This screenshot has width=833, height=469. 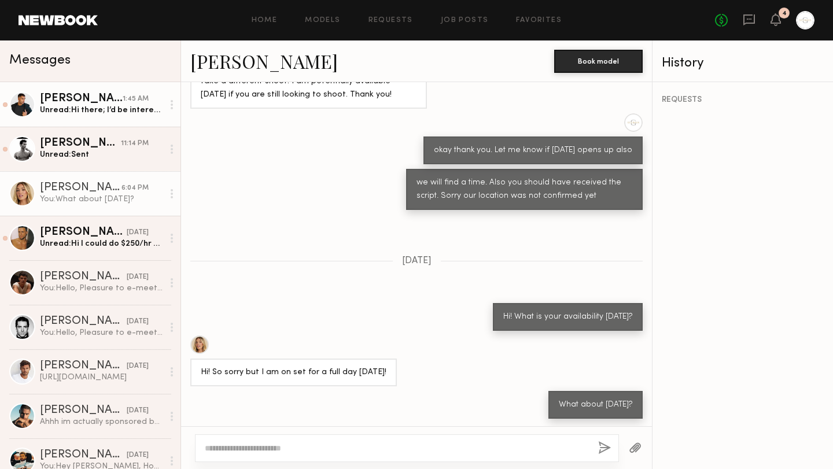 What do you see at coordinates (264, 20) in the screenshot?
I see `a: Home` at bounding box center [264, 20].